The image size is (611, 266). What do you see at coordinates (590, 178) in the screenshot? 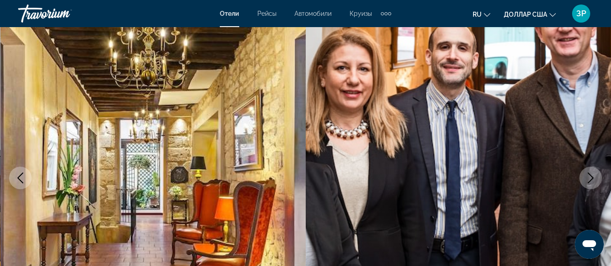
I see `button: Следующее изображение` at bounding box center [590, 178].